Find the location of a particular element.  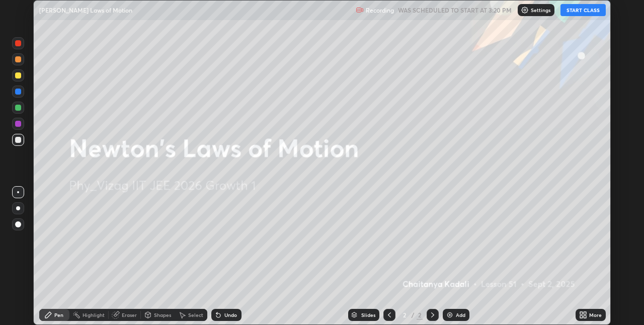

div: Select is located at coordinates (195, 315).